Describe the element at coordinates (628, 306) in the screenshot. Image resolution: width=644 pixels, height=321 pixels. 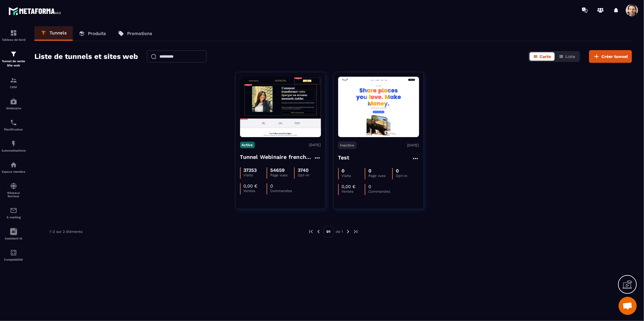
I see `div: Mở cuộc trò chuyện` at that location.